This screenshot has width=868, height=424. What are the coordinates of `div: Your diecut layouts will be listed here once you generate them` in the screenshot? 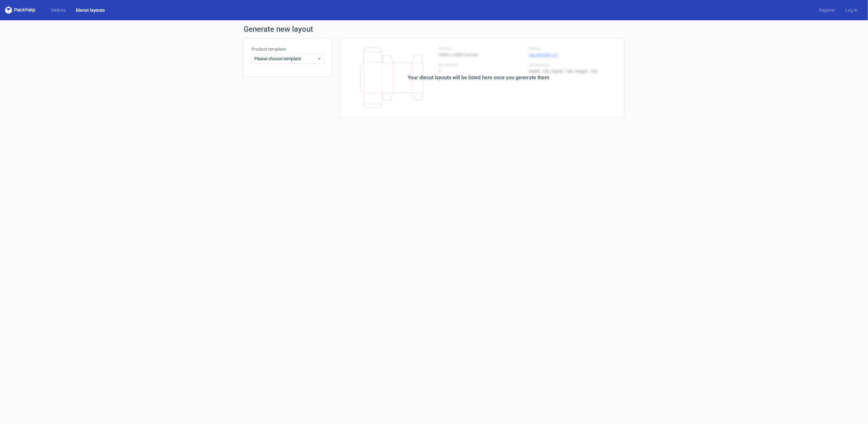 It's located at (479, 78).